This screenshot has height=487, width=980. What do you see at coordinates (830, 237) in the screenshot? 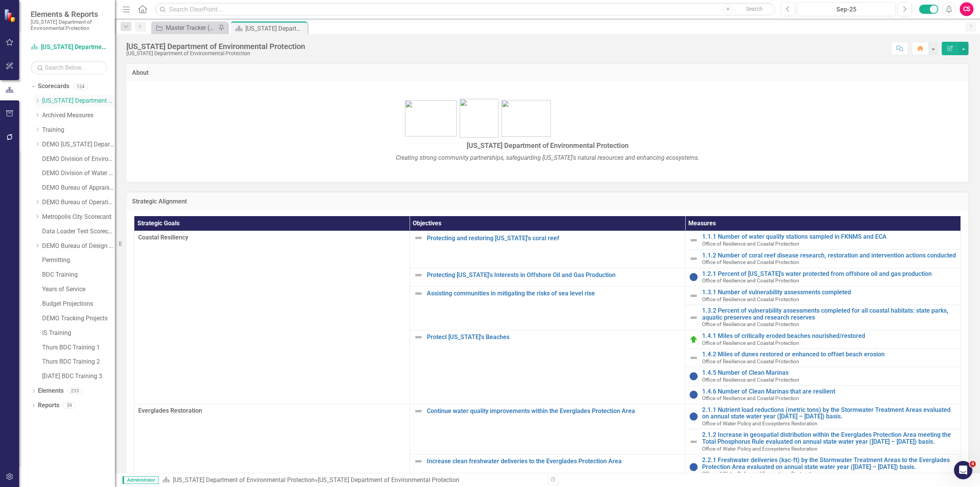
I see `a: 1.1.1 Number of water quality stations sampled in FKNMS and ECA` at bounding box center [830, 237].